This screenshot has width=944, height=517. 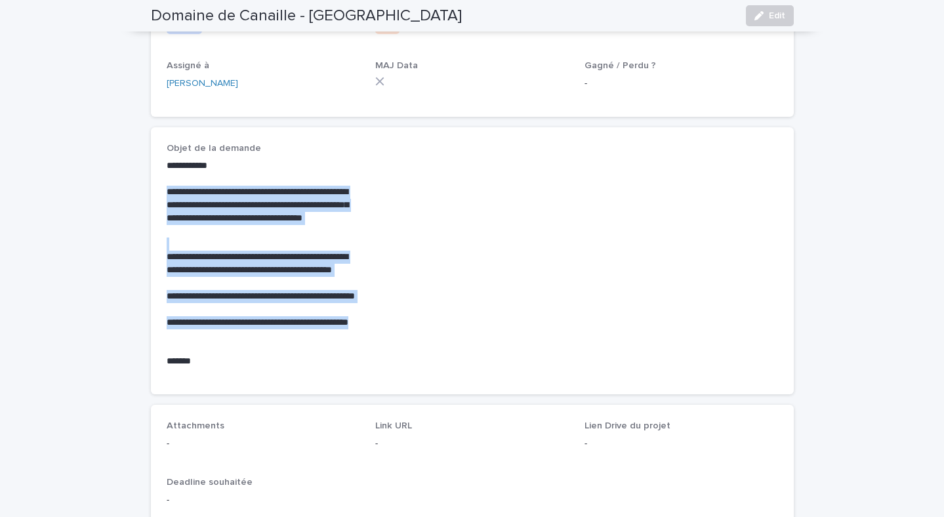 What do you see at coordinates (209, 482) in the screenshot?
I see `span: Deadline souhaitée` at bounding box center [209, 482].